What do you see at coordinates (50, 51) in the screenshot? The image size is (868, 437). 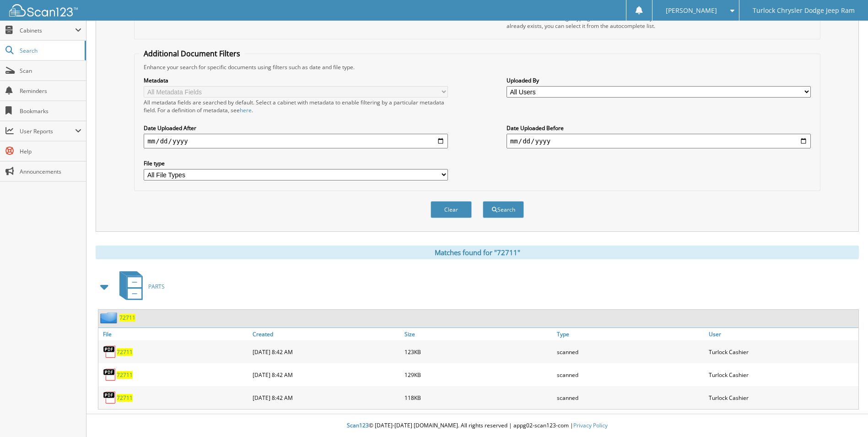 I see `span: Search` at bounding box center [50, 51].